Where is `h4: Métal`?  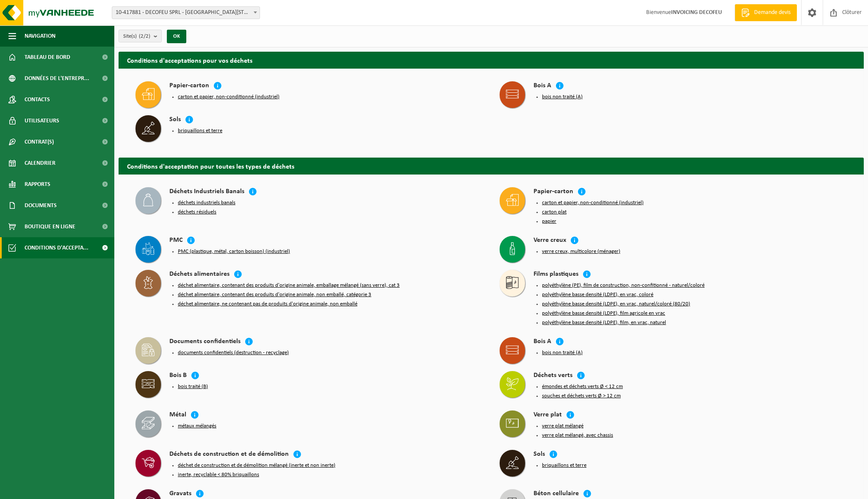 h4: Métal is located at coordinates (178, 416).